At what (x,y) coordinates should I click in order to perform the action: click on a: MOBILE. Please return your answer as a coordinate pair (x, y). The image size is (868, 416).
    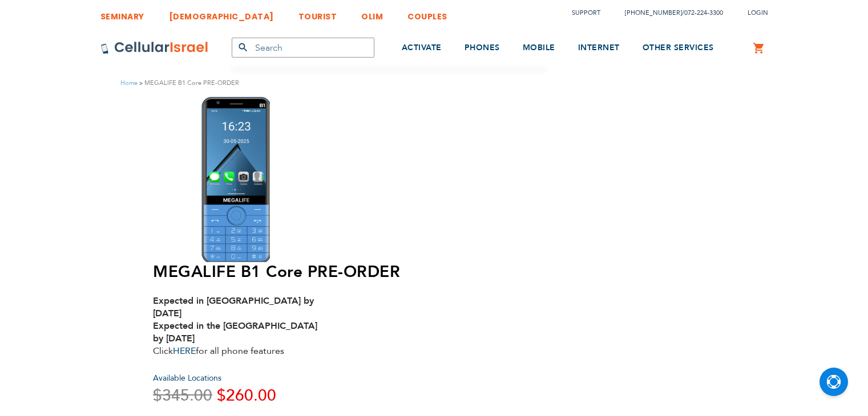
    Looking at the image, I should click on (539, 48).